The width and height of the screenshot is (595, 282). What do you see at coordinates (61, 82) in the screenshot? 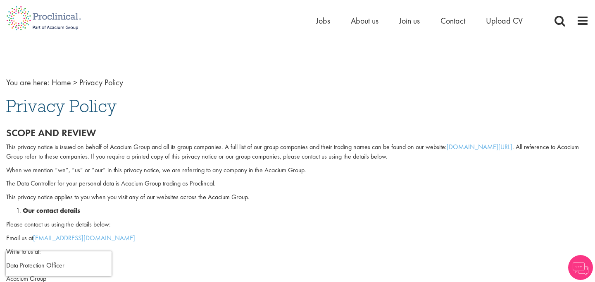
I see `a: breadcrumb link` at bounding box center [61, 82].